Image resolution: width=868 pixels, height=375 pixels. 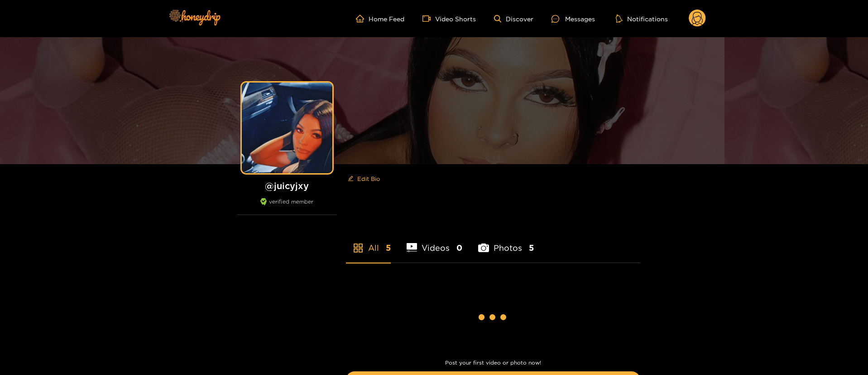 What do you see at coordinates (513, 19) in the screenshot?
I see `a: Discover` at bounding box center [513, 19].